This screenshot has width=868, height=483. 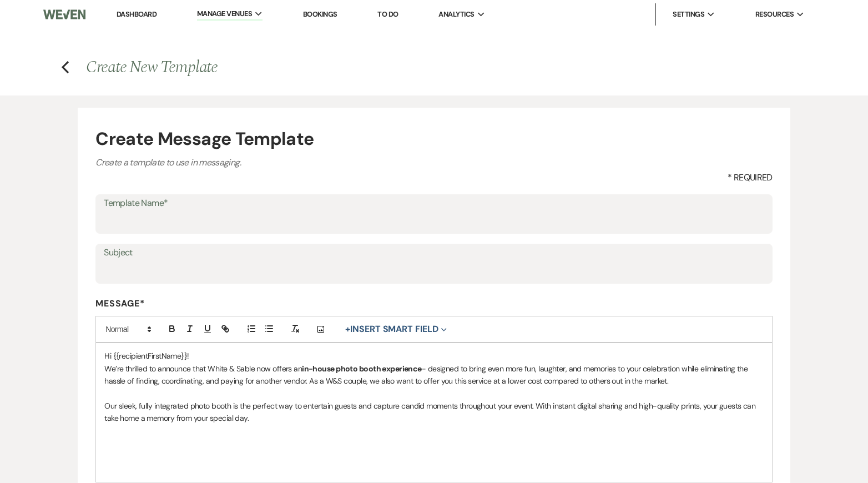 I want to click on span: Settings, so click(x=688, y=14).